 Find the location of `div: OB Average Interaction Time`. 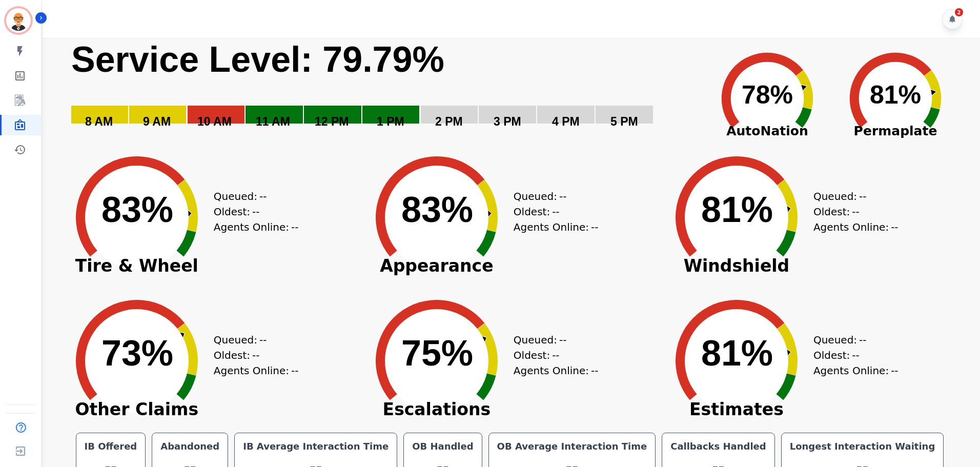

div: OB Average Interaction Time is located at coordinates (572, 446).